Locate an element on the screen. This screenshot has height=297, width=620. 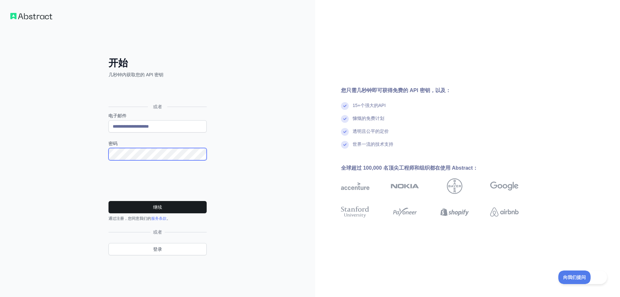
img: 埃森哲 is located at coordinates (355, 186).